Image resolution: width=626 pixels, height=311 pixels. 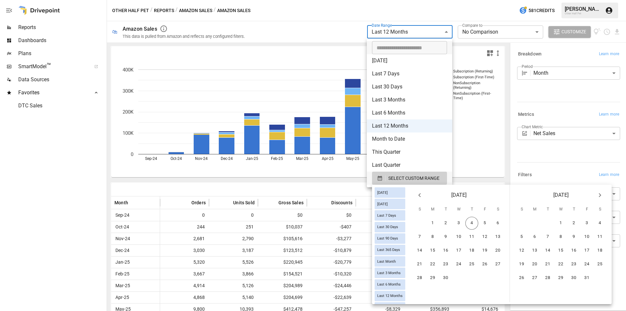 I want to click on button: 22, so click(x=433, y=264).